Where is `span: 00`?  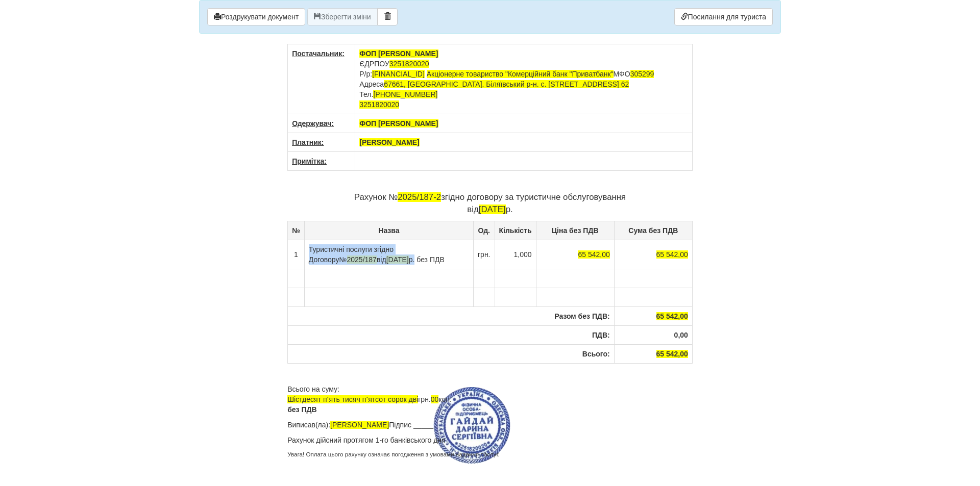
span: 00 is located at coordinates (435, 399).